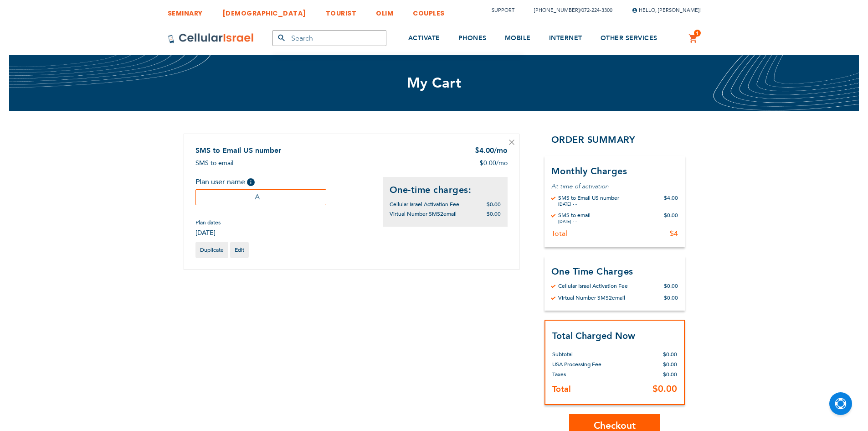 This screenshot has width=868, height=431. I want to click on span: 1, so click(697, 33).